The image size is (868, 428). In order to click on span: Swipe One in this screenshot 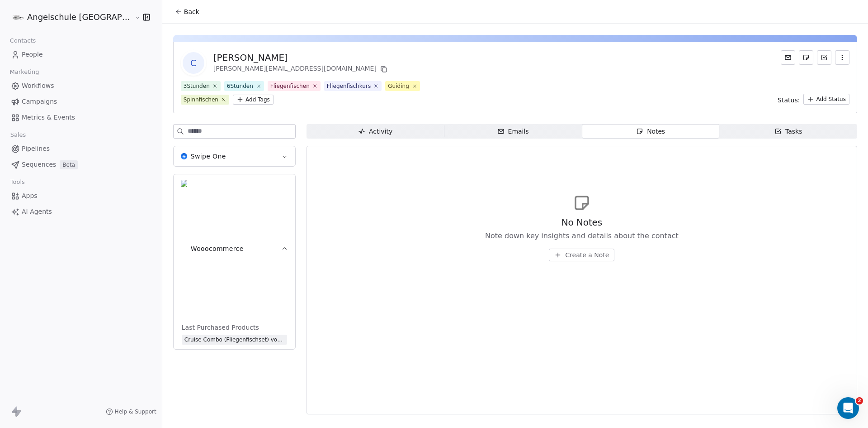, I will do `click(208, 156)`.